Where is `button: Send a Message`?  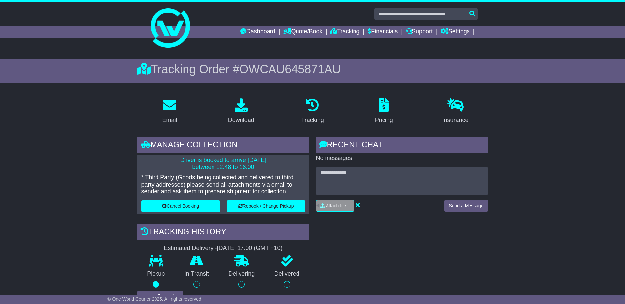 button: Send a Message is located at coordinates (466, 206).